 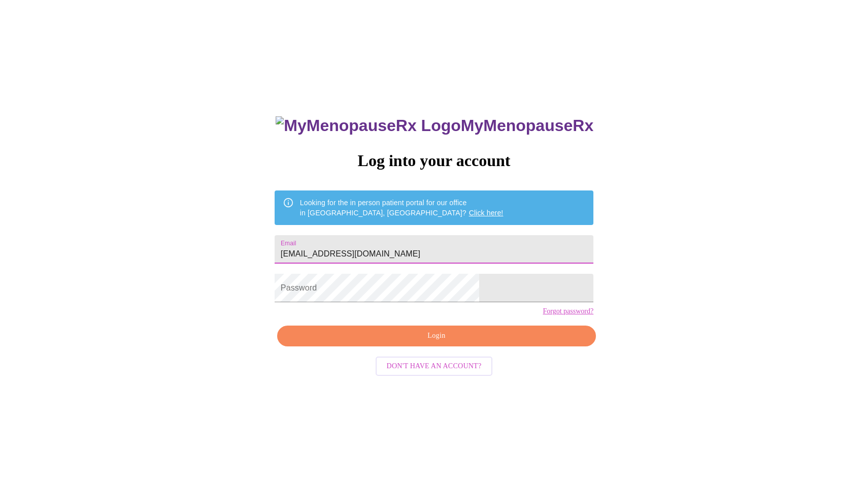 What do you see at coordinates (436, 336) in the screenshot?
I see `span: Login` at bounding box center [436, 336].